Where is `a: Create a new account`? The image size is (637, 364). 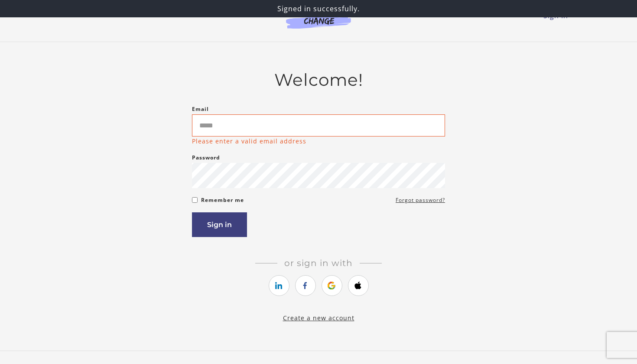
a: Create a new account is located at coordinates (318, 318).